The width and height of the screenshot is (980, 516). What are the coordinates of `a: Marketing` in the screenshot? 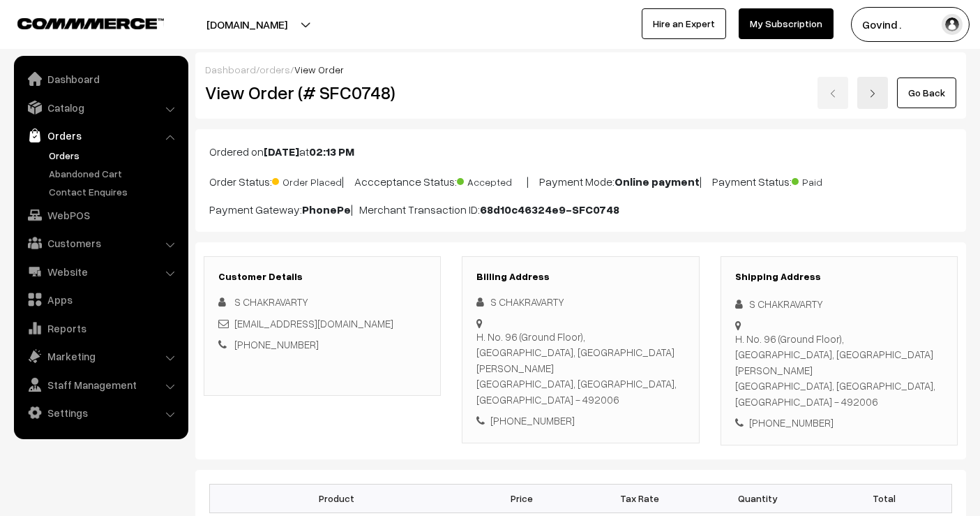 It's located at (101, 356).